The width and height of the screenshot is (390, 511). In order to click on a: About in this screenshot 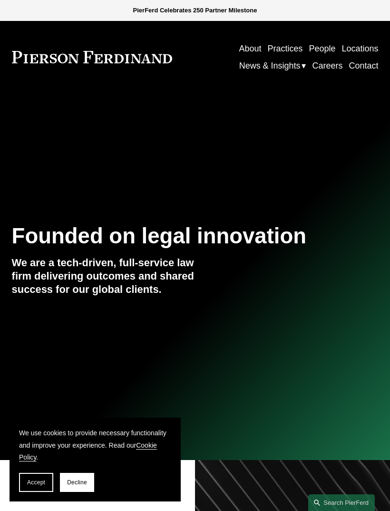, I will do `click(250, 49)`.